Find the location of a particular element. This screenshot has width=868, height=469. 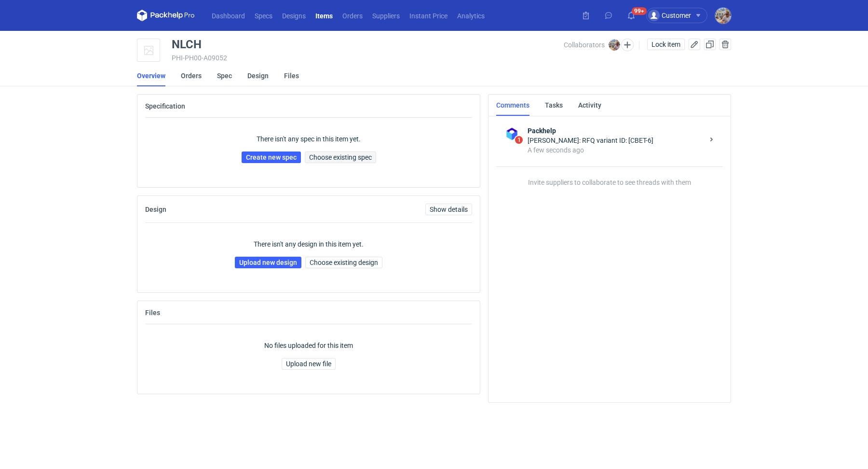

a: Items is located at coordinates (324, 15).